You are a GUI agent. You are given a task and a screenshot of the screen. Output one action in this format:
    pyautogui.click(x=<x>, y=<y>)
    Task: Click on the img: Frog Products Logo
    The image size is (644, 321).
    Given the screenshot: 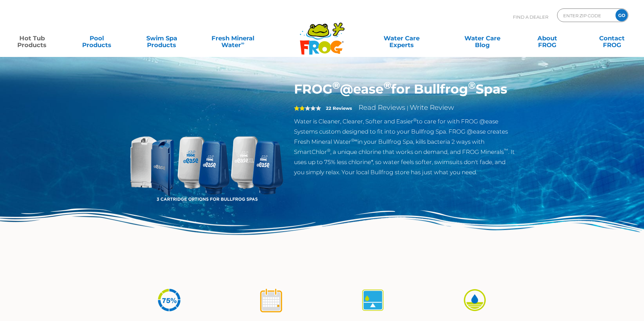 What is the action you would take?
    pyautogui.click(x=322, y=34)
    